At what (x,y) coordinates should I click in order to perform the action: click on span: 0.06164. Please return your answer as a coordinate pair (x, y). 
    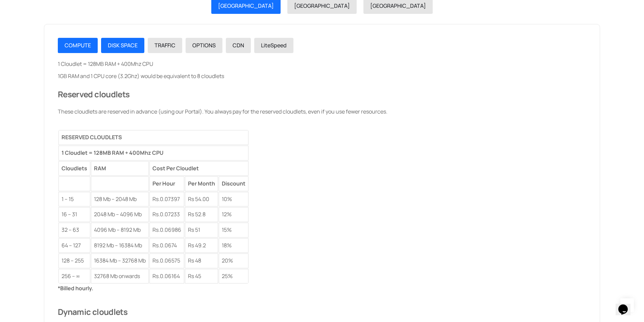
    Looking at the image, I should click on (170, 276).